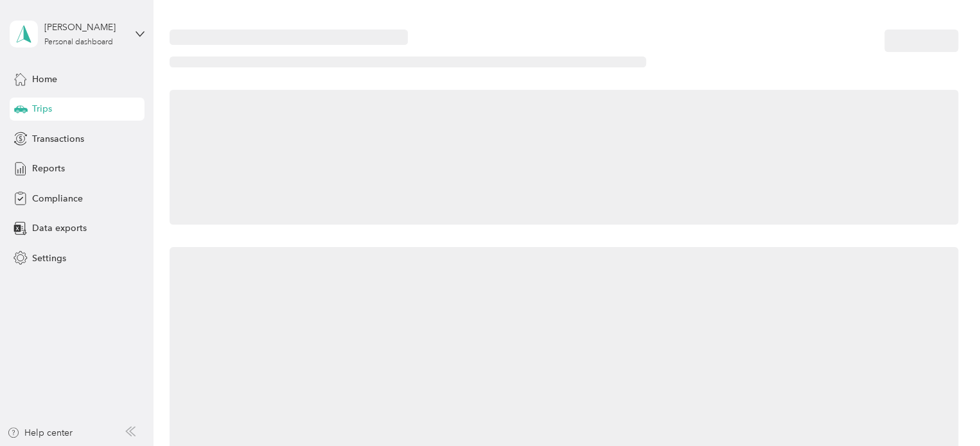 This screenshot has width=980, height=446. Describe the element at coordinates (79, 42) in the screenshot. I see `div: Personal dashboard` at that location.